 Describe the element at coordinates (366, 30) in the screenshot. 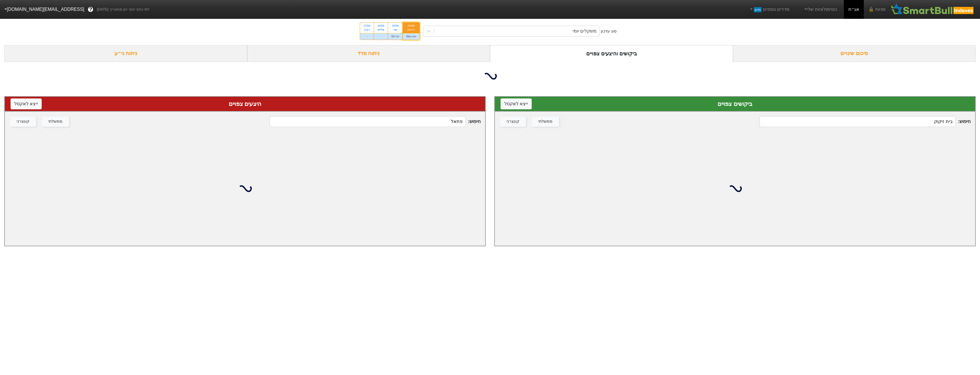

I see `div: רביעי` at that location.